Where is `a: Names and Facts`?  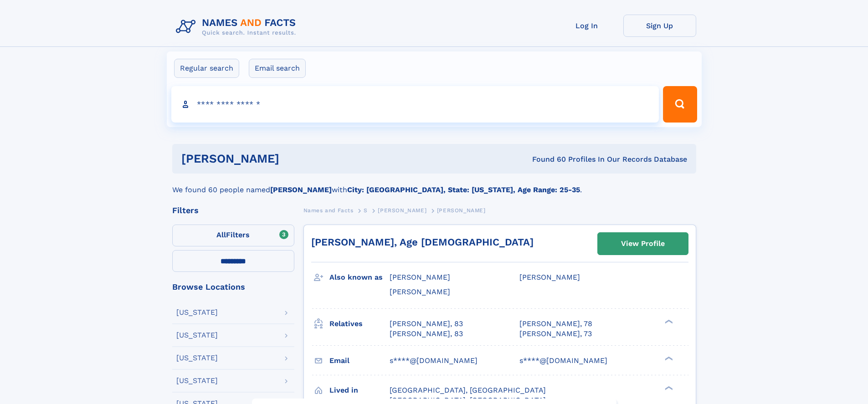
a: Names and Facts is located at coordinates (329, 210).